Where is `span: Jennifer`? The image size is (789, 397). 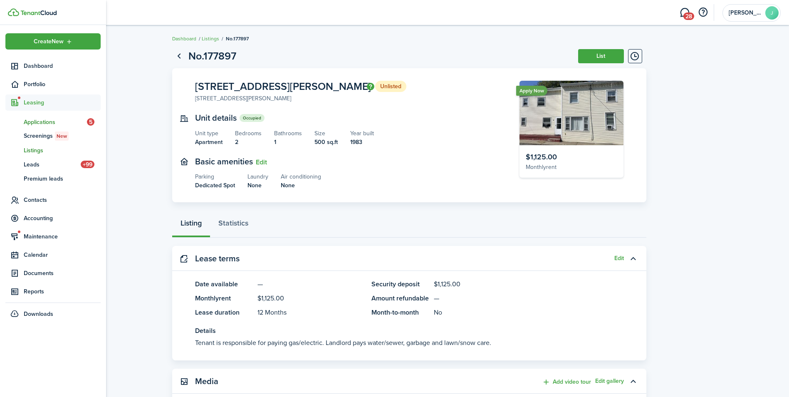
span: Jennifer is located at coordinates (746, 13).